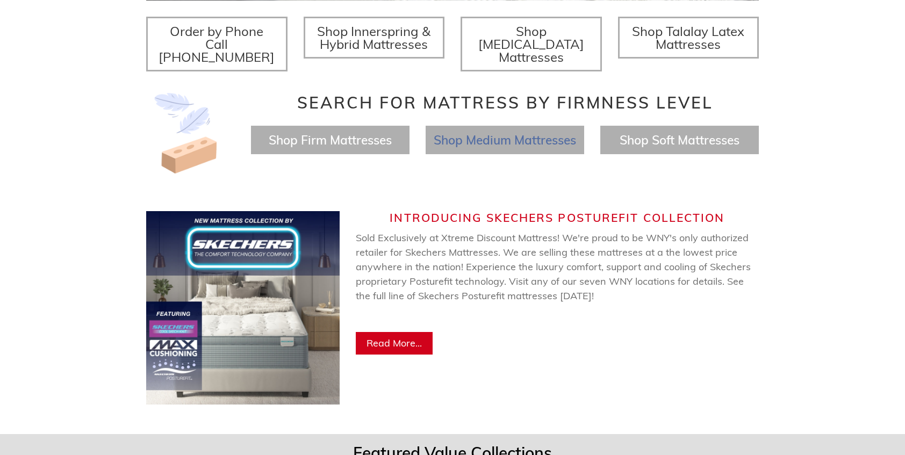  I want to click on span: Shop Talalay Latex Mattresses, so click(688, 38).